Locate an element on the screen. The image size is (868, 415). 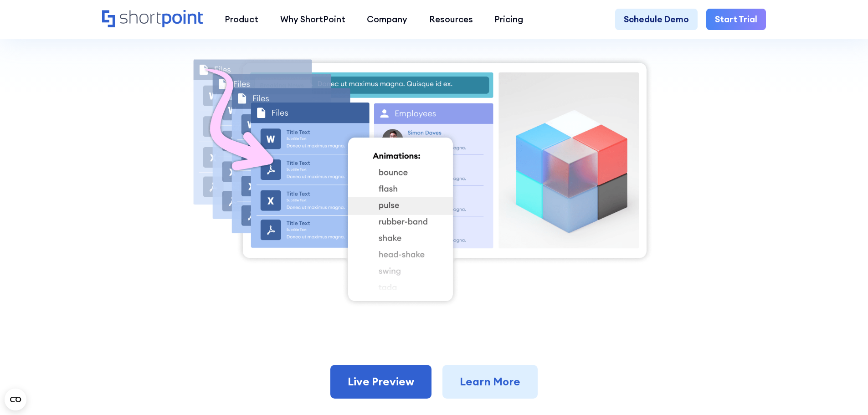
a: Learn More is located at coordinates (490, 382).